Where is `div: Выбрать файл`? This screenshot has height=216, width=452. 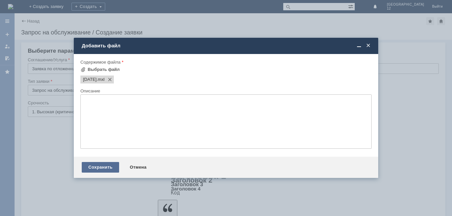
div: Выбрать файл is located at coordinates (104, 70).